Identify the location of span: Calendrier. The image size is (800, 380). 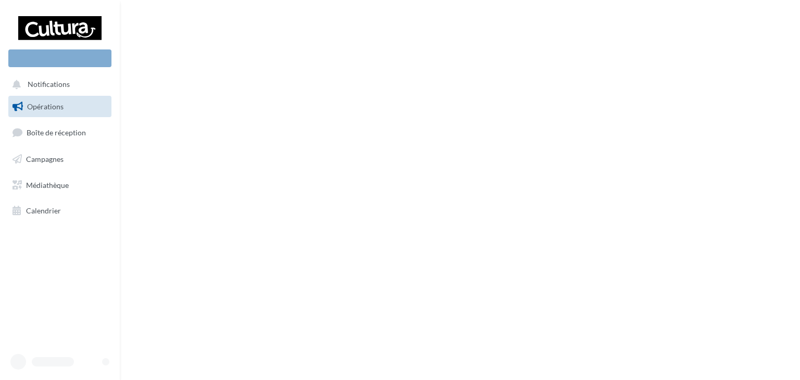
(43, 210).